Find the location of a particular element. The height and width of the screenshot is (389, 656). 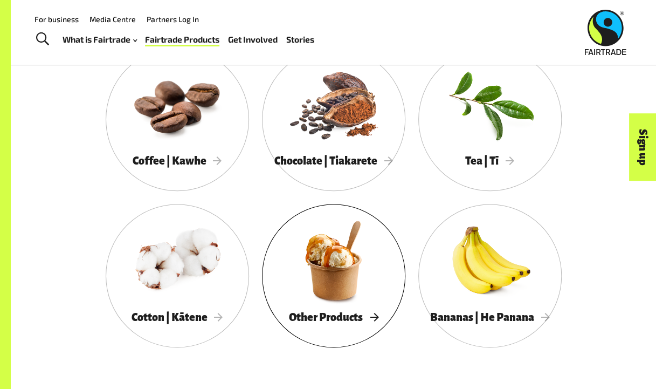

a: Get Involved is located at coordinates (253, 39).